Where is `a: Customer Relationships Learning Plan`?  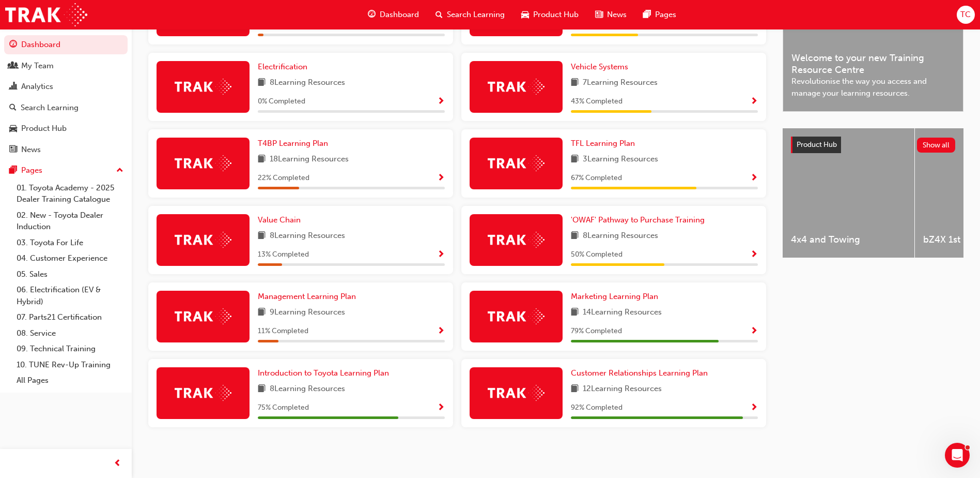 a: Customer Relationships Learning Plan is located at coordinates (641, 373).